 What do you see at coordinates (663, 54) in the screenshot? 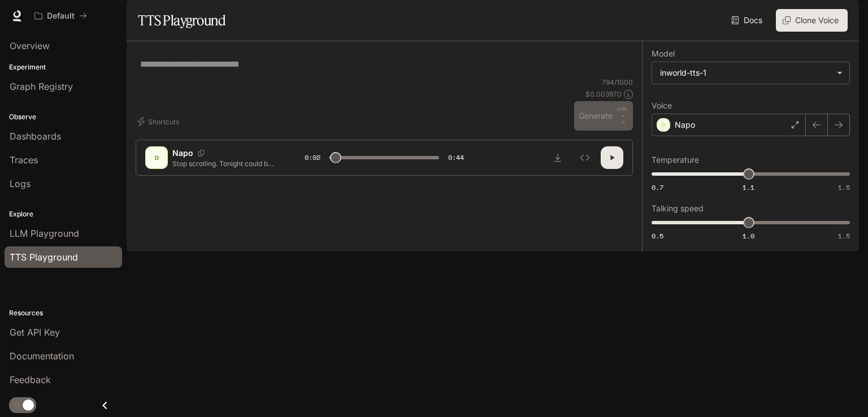
I see `p: Model` at bounding box center [663, 54].